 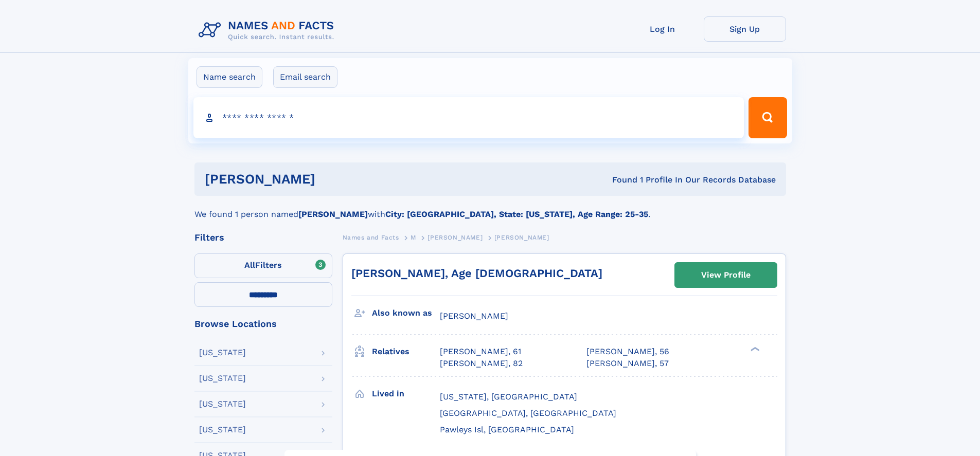 I want to click on span: All, so click(x=249, y=265).